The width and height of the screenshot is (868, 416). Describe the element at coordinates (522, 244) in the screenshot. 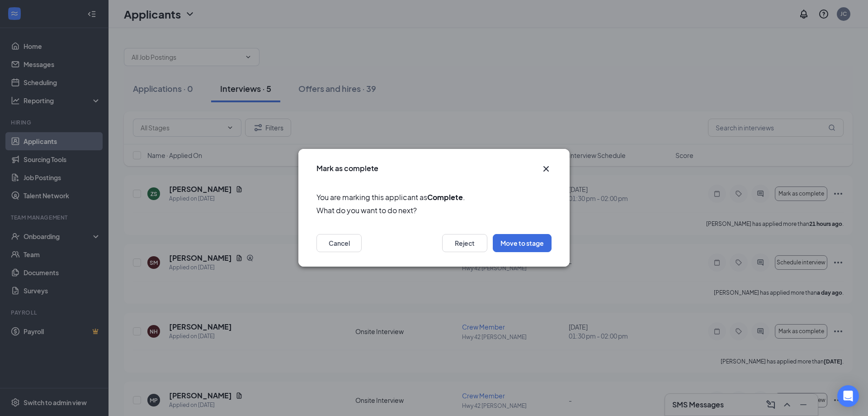

I see `button: Move to stage` at that location.